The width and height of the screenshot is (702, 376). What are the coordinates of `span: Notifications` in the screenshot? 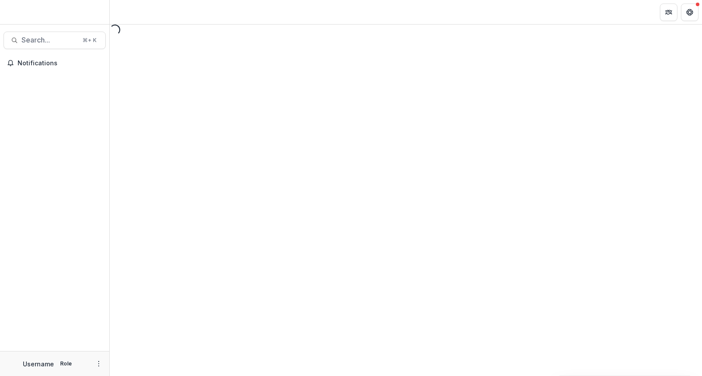 It's located at (60, 63).